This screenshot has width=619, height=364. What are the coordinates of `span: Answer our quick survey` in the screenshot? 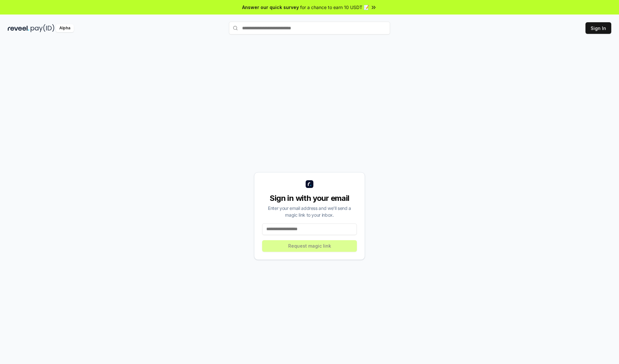 It's located at (270, 7).